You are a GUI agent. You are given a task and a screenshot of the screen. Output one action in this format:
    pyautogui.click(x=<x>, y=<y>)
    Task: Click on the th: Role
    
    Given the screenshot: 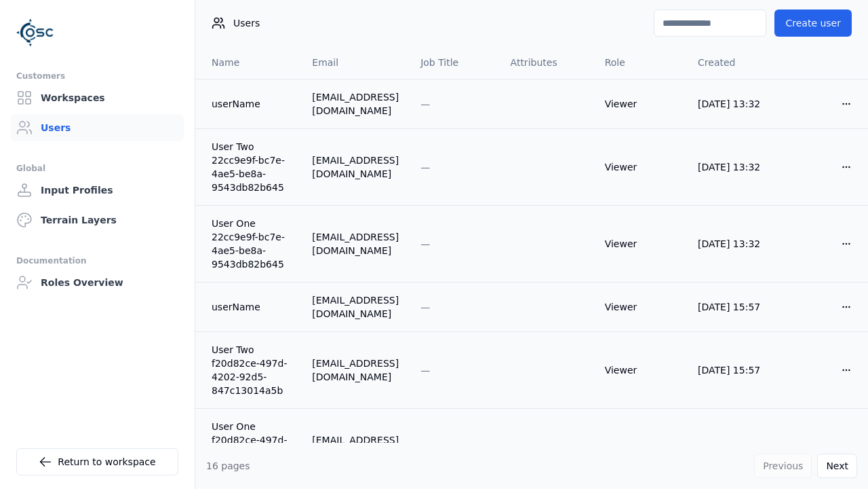 What is the action you would take?
    pyautogui.click(x=640, y=62)
    